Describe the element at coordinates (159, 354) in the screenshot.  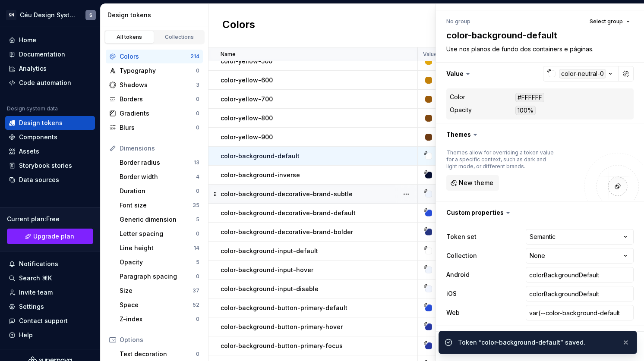
I see `a: Text decoration0` at that location.